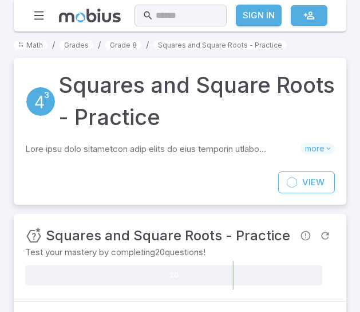  Describe the element at coordinates (41, 101) in the screenshot. I see `a: Exponents` at that location.